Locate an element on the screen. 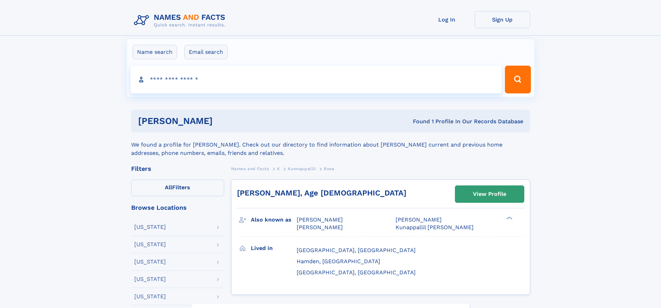  a: K is located at coordinates (278, 168).